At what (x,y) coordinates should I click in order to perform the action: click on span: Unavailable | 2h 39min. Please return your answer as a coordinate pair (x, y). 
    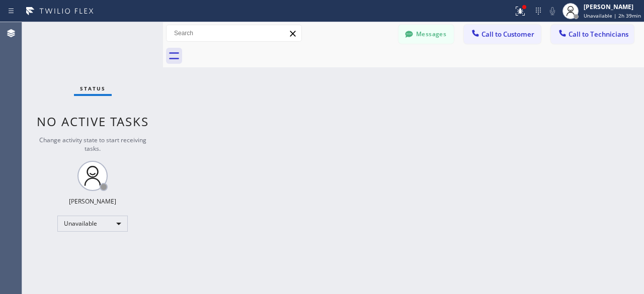
    Looking at the image, I should click on (612, 16).